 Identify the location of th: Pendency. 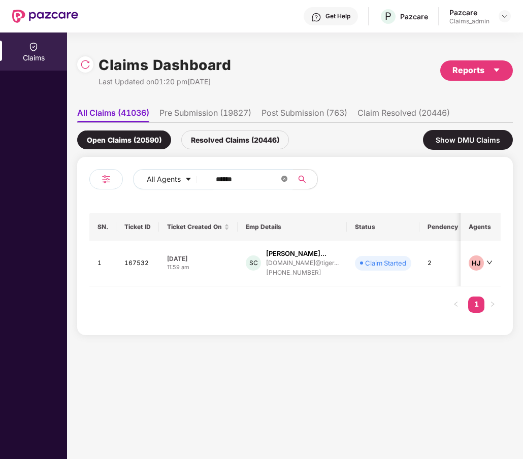
(446, 227).